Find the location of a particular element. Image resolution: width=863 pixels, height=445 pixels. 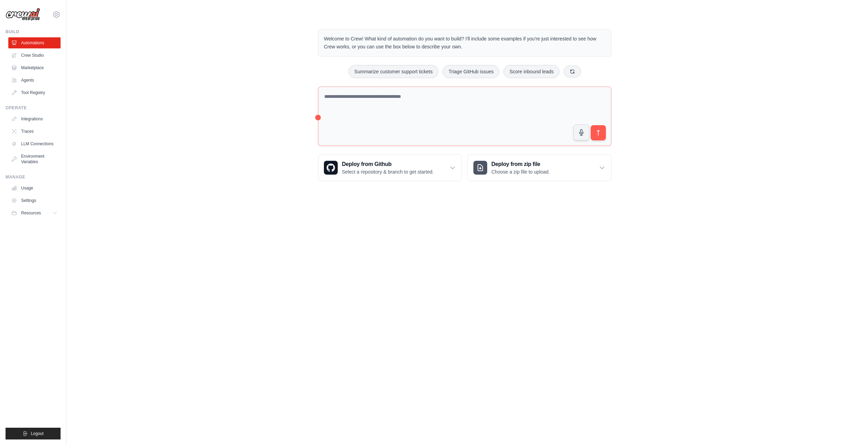

button: Logout is located at coordinates (33, 434).